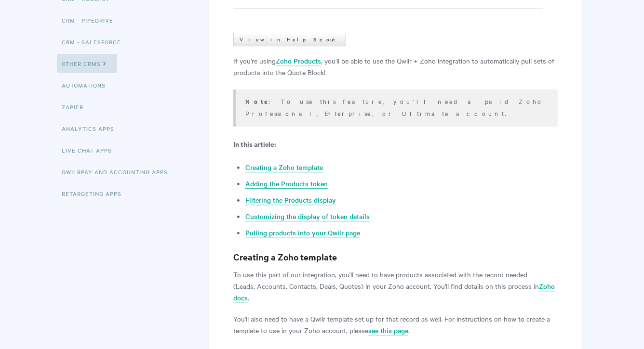 This screenshot has width=644, height=349. Describe the element at coordinates (92, 129) in the screenshot. I see `a: Analytics Apps` at that location.